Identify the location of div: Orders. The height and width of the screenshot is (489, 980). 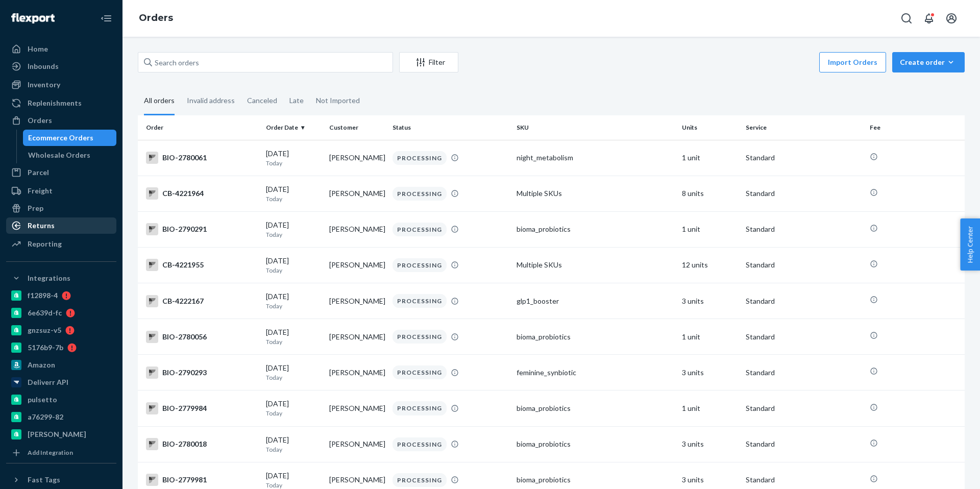
(40, 120).